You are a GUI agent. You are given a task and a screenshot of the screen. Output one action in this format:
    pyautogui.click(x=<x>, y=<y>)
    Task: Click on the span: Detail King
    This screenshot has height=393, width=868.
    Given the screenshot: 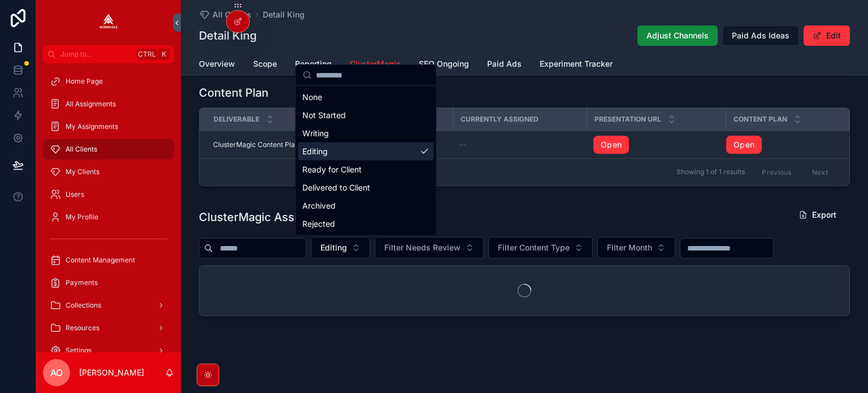 What is the action you would take?
    pyautogui.click(x=283, y=15)
    